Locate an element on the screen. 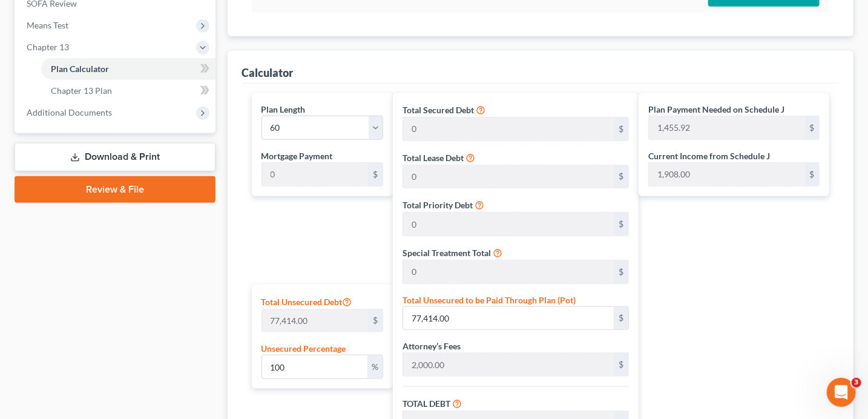 Image resolution: width=868 pixels, height=419 pixels. label: Attorney’s Fees is located at coordinates (432, 346).